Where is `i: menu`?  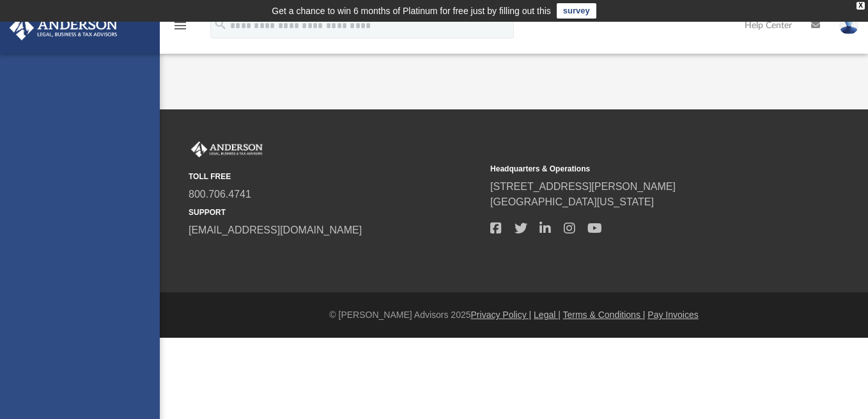 i: menu is located at coordinates (180, 25).